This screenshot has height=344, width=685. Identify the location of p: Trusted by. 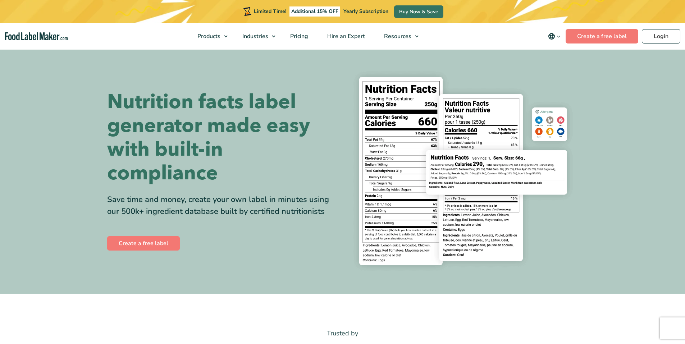
(342, 333).